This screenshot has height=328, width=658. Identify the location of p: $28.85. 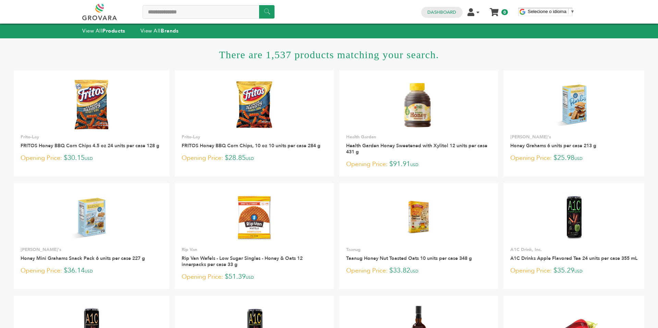
(254, 158).